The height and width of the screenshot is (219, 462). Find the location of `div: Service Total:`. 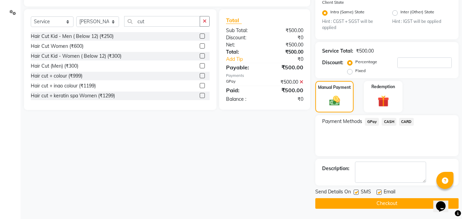

div: Service Total: is located at coordinates (338, 51).